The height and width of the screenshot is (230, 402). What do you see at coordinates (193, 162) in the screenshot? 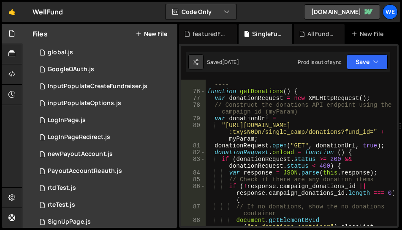
I see `div: 83` at bounding box center [193, 162].